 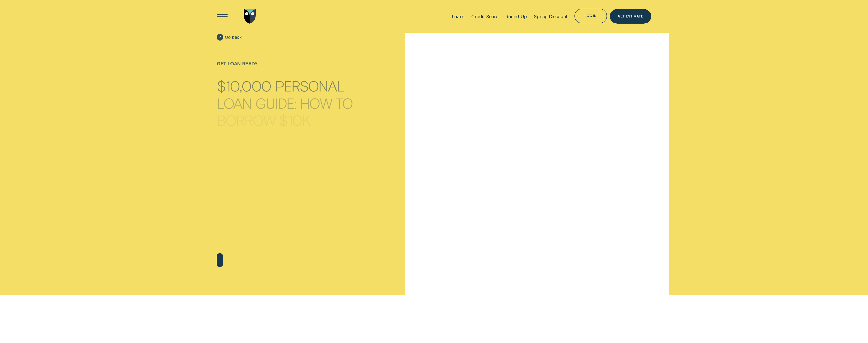 What do you see at coordinates (591, 16) in the screenshot?
I see `button: Log in` at bounding box center [591, 16].